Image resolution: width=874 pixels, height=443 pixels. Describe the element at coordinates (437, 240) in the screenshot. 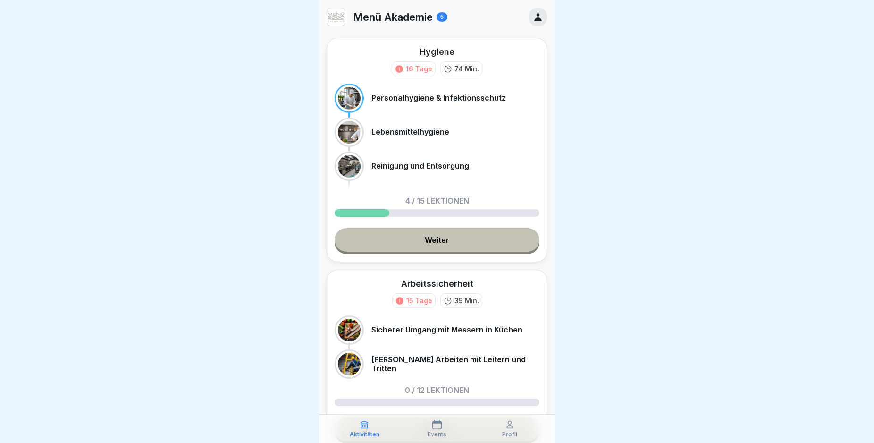

I see `a: Weiter` at that location.